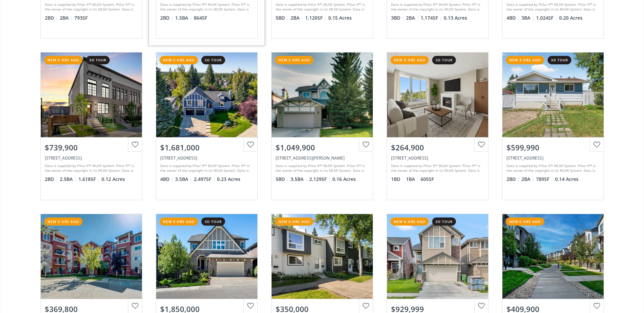 This screenshot has height=313, width=644. What do you see at coordinates (322, 148) in the screenshot?
I see `div: $1,049,900` at bounding box center [322, 148].